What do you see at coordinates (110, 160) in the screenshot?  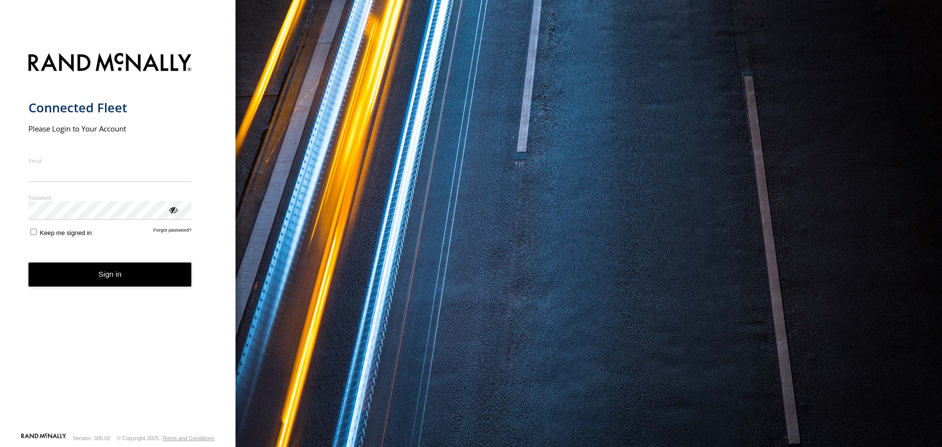 I see `label: Email` at bounding box center [110, 160].